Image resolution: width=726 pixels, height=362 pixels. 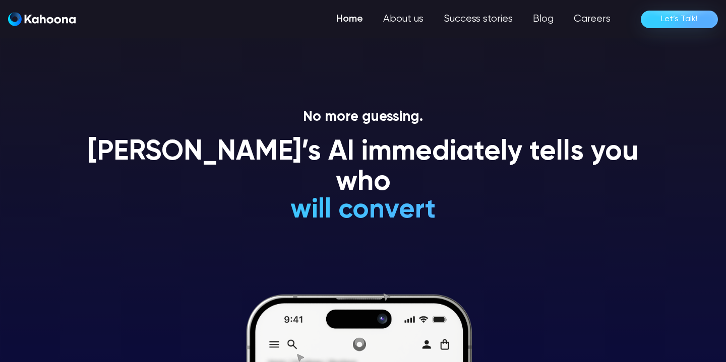 I want to click on a: Careers, so click(x=592, y=19).